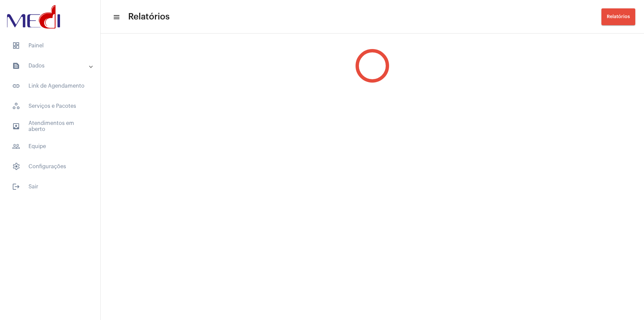 This screenshot has width=644, height=320. What do you see at coordinates (618, 17) in the screenshot?
I see `button: Relatórios` at bounding box center [618, 17].